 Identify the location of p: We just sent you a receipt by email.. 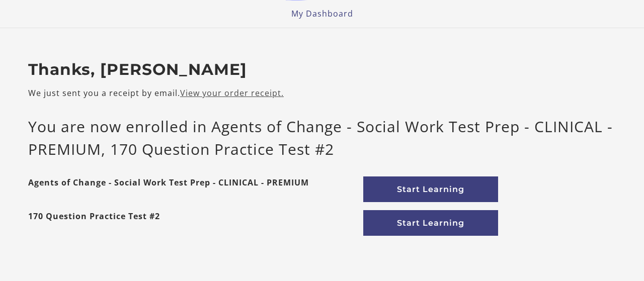
(322, 93).